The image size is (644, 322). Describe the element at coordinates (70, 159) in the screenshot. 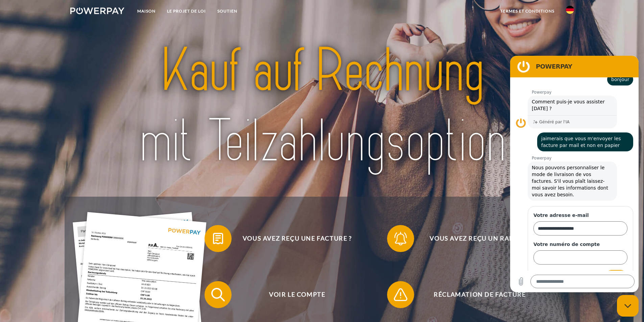

I see `label: Votre adresse e-mail` at that location.